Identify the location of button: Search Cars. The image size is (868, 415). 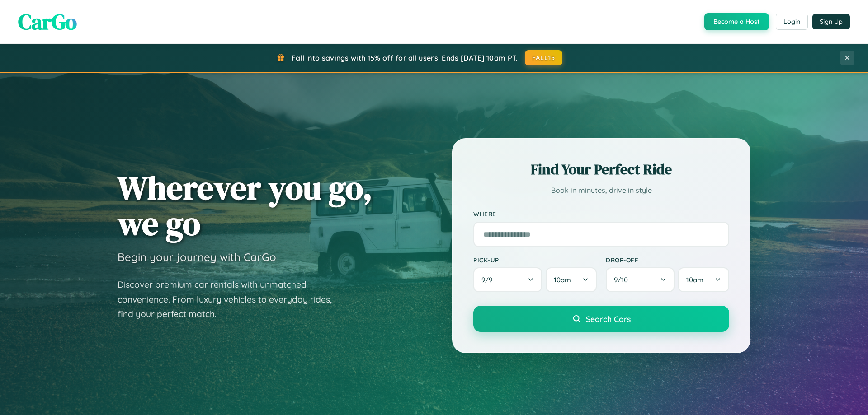
(601, 319).